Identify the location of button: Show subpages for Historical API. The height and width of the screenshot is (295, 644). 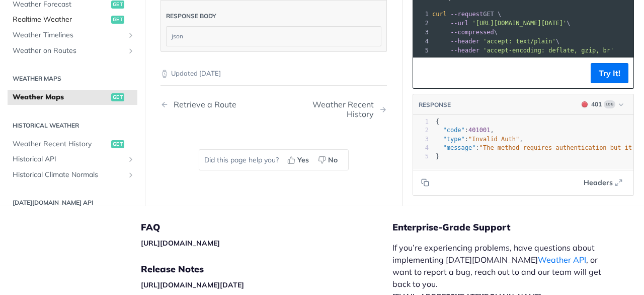
(131, 159).